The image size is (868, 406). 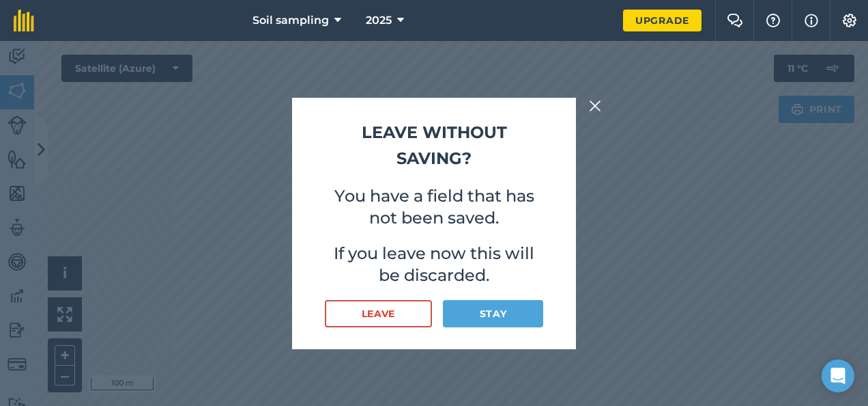 What do you see at coordinates (379, 21) in the screenshot?
I see `span: 2025` at bounding box center [379, 21].